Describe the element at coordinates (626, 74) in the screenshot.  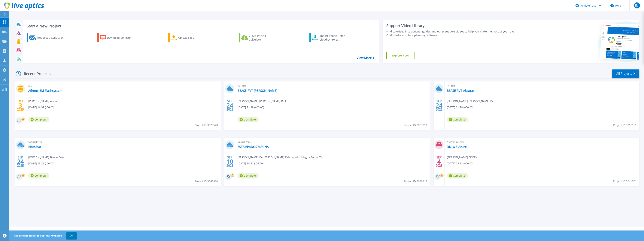
I see `a: All Projects` at that location.